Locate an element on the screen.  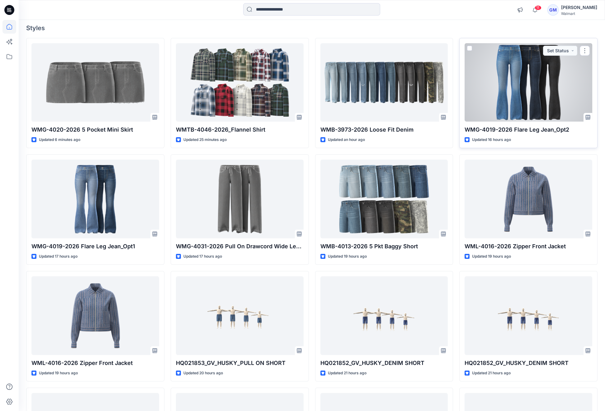
p: Updated 16 hours ago is located at coordinates (491, 140).